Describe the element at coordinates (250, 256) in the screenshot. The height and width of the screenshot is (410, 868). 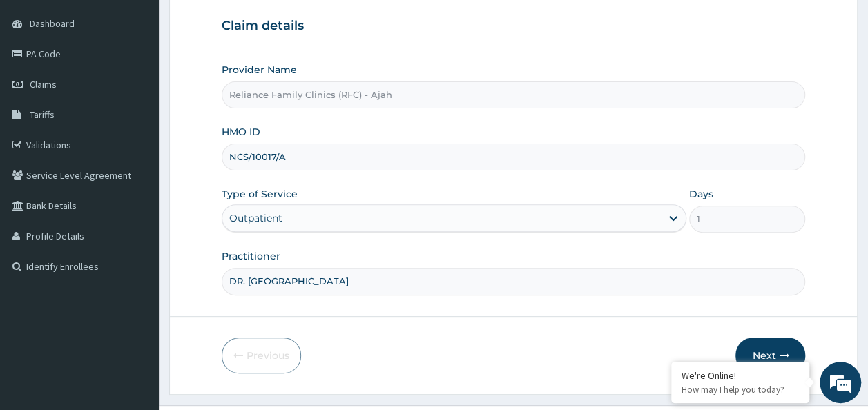
I see `label: Practitioner` at that location.